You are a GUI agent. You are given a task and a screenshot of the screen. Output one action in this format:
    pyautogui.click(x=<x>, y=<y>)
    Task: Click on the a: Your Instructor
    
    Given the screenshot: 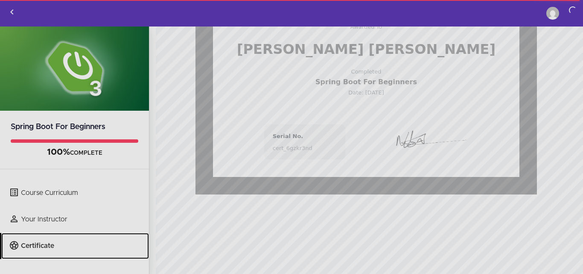 What is the action you would take?
    pyautogui.click(x=75, y=219)
    